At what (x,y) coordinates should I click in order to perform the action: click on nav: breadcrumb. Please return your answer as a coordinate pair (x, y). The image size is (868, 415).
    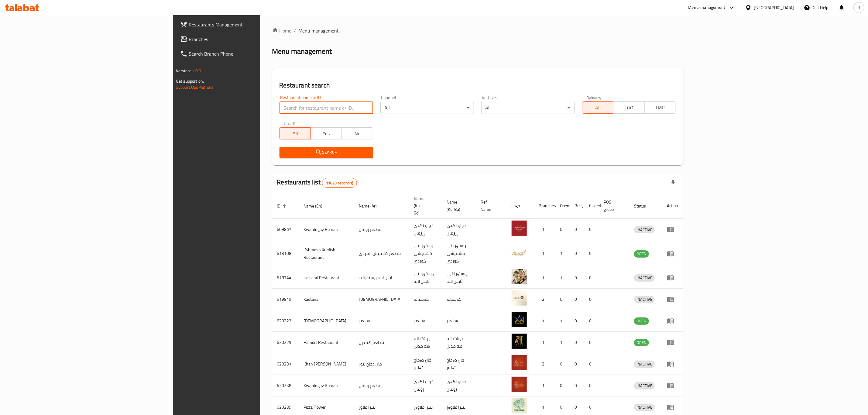
    Looking at the image, I should click on (478, 30).